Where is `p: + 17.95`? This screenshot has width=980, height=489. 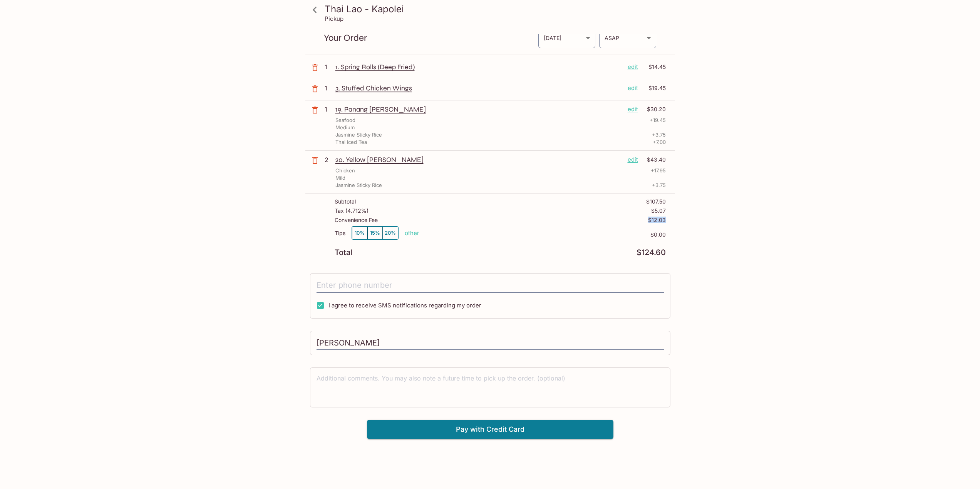 p: + 17.95 is located at coordinates (658, 171).